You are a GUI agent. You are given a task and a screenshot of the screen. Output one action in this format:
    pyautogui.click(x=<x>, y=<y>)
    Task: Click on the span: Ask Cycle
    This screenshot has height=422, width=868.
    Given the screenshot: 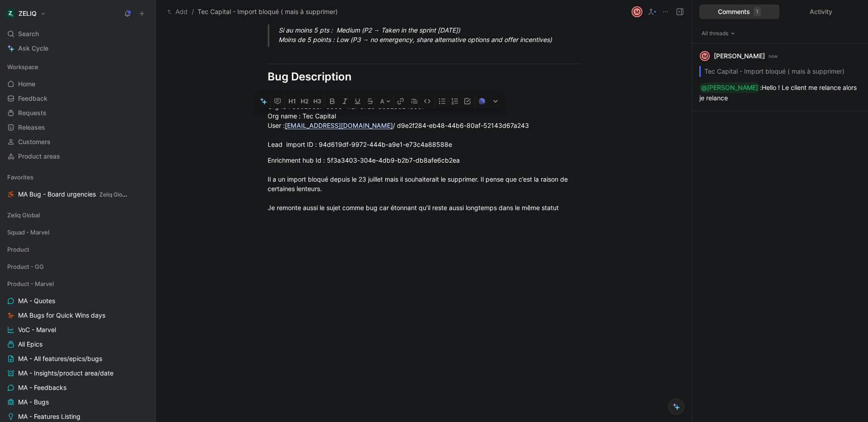 What is the action you would take?
    pyautogui.click(x=33, y=48)
    